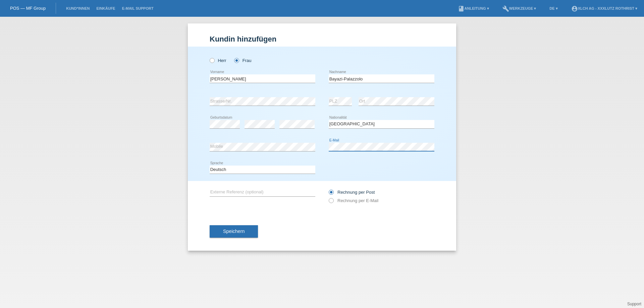  I want to click on a: E-Mail Support, so click(138, 9).